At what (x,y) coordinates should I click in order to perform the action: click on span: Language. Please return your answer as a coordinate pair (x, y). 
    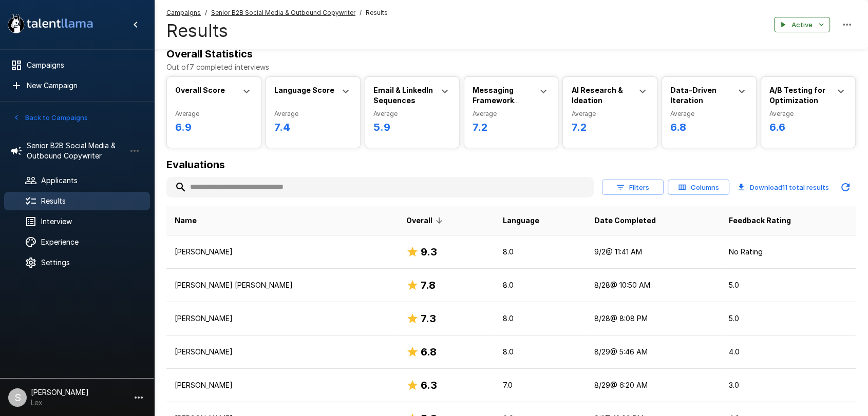
    Looking at the image, I should click on (521, 220).